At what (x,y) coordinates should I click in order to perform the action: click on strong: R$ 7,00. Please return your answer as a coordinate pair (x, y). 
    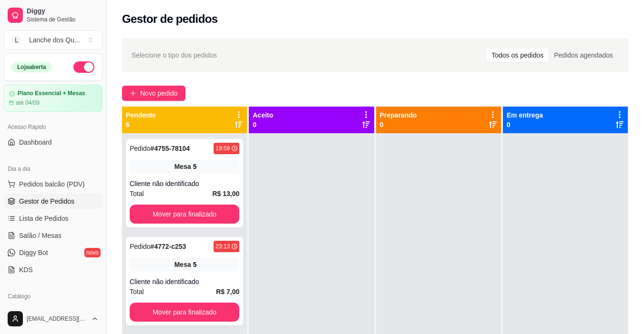
    Looking at the image, I should click on (227, 292).